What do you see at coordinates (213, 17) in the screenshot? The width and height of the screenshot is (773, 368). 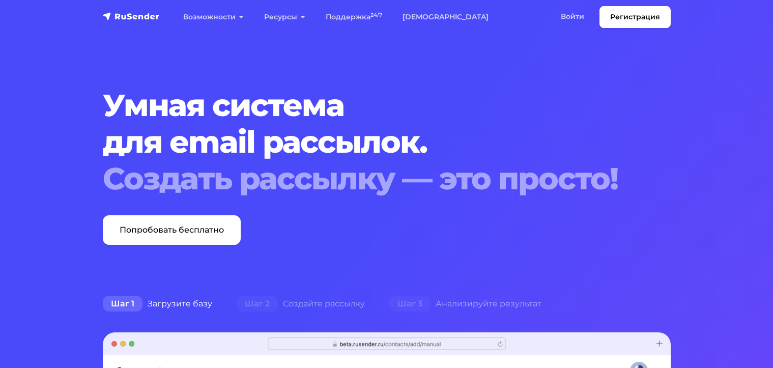 I see `a: Возможности` at bounding box center [213, 17].